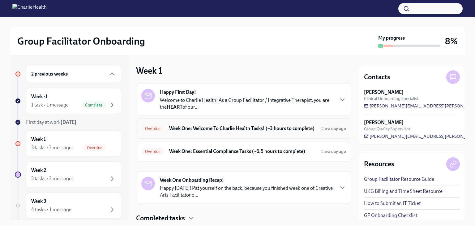 The image size is (475, 226). Describe the element at coordinates (68, 206) in the screenshot. I see `a: Week 34 tasks • 1 message` at that location.